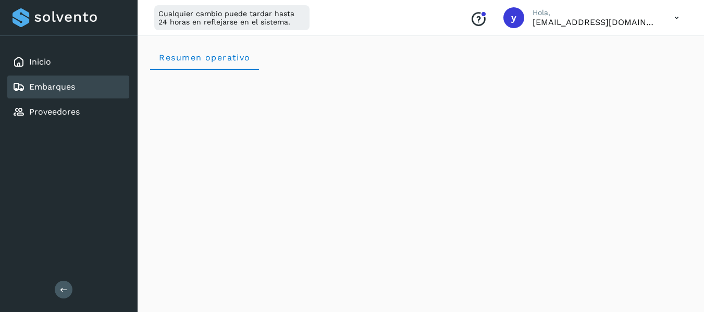 Image resolution: width=704 pixels, height=312 pixels. What do you see at coordinates (40, 62) in the screenshot?
I see `a: Inicio` at bounding box center [40, 62].